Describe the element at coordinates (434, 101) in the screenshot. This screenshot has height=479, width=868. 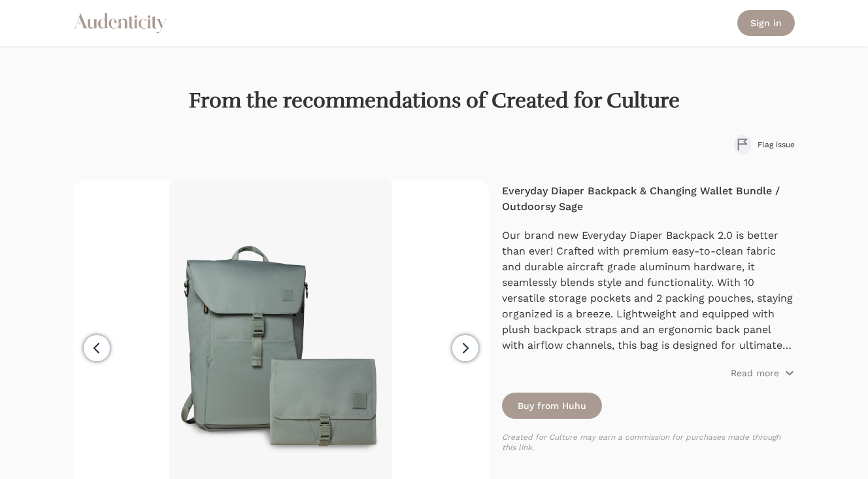
I see `h1: From the recommendations of Created for Culture` at that location.